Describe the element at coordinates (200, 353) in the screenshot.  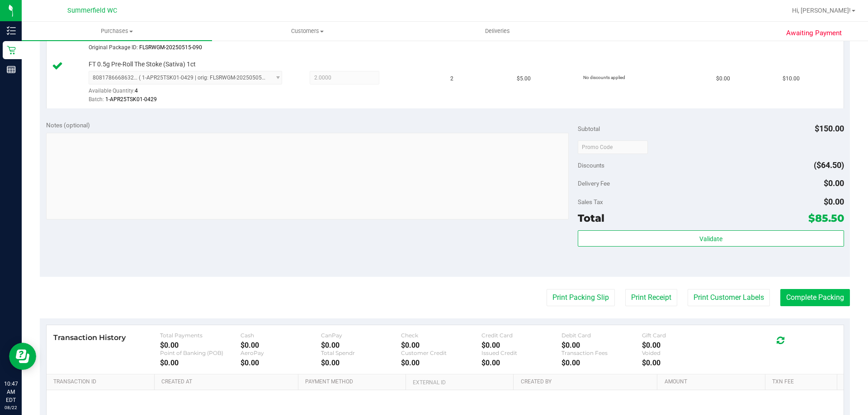
I see `div: Point of Banking (POB)` at that location.